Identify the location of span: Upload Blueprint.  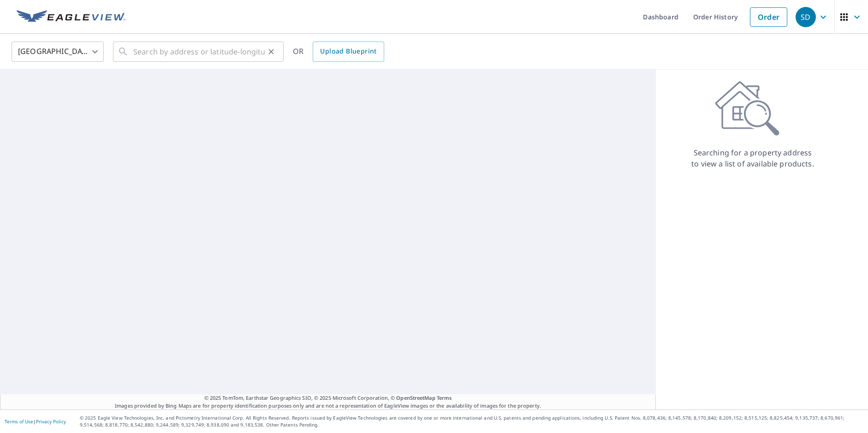
(349, 51).